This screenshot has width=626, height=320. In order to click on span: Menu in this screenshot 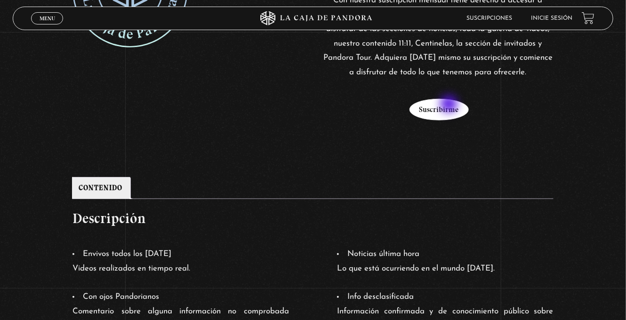, I will do `click(47, 18)`.